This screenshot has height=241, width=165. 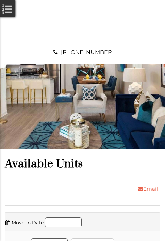 What do you see at coordinates (82, 24) in the screenshot?
I see `img: A graphic with a red M and the word SOUTH.` at bounding box center [82, 24].